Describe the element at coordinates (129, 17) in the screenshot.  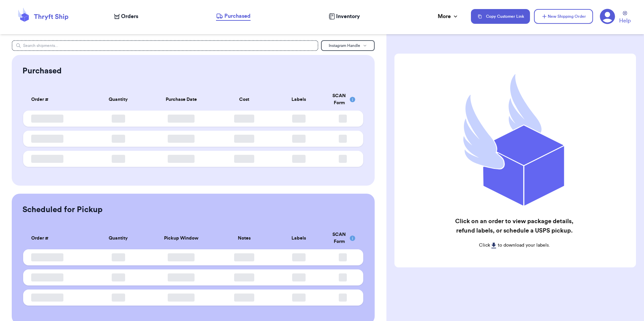
I see `span: Orders` at that location.